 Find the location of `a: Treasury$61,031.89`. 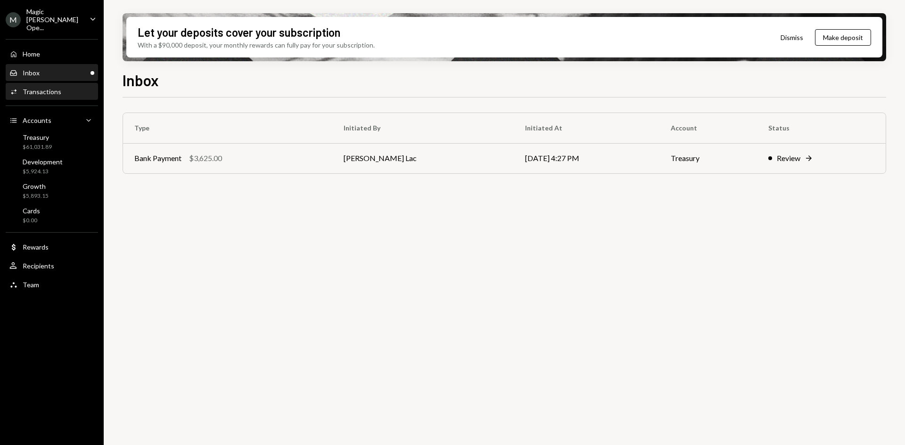

a: Treasury$61,031.89 is located at coordinates (52, 142).